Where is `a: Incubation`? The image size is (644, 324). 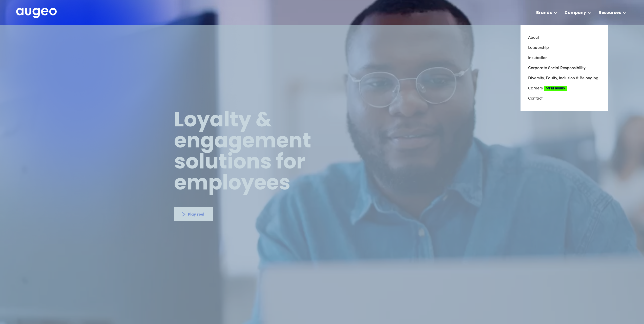
a: Incubation is located at coordinates (565, 58).